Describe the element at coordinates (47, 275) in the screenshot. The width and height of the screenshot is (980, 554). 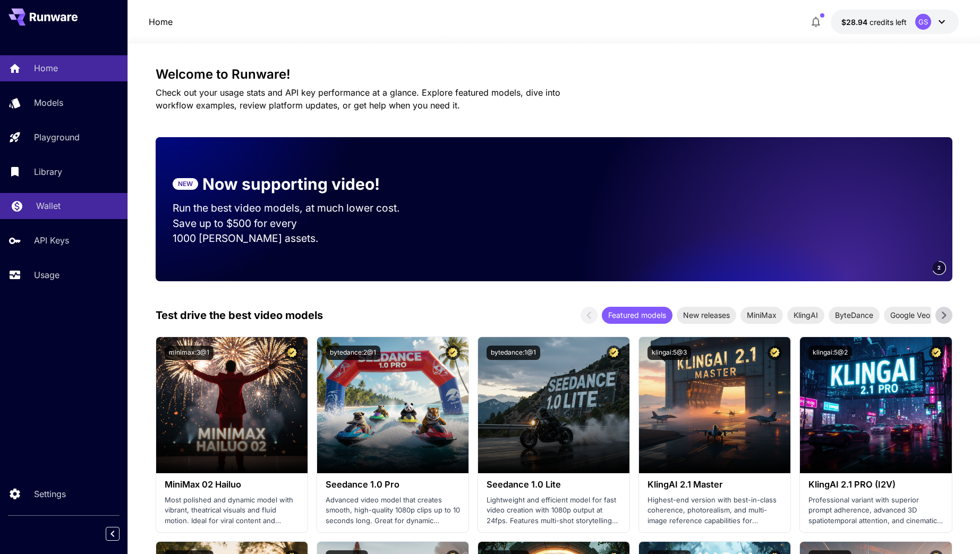
I see `p: Usage` at that location.